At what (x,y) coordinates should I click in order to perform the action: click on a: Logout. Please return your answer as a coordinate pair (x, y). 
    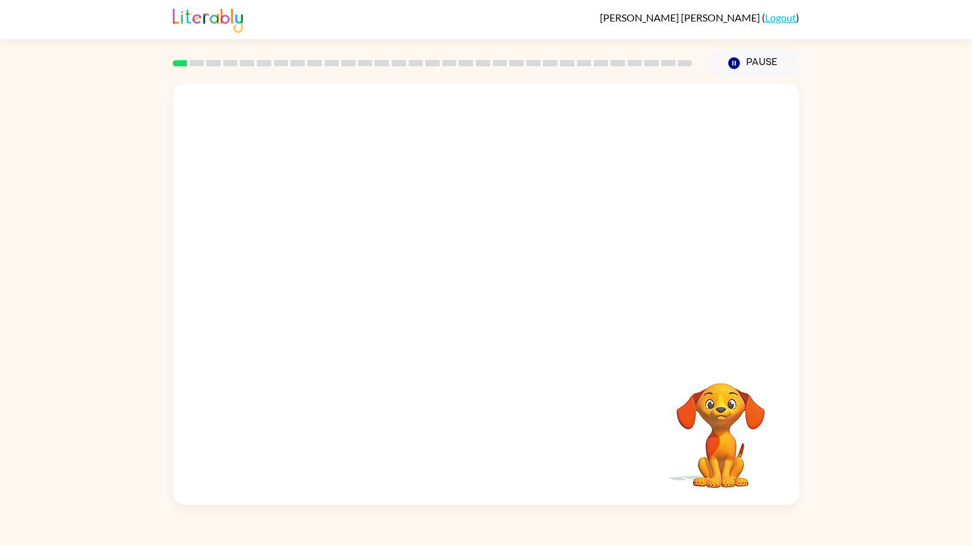
    Looking at the image, I should click on (780, 17).